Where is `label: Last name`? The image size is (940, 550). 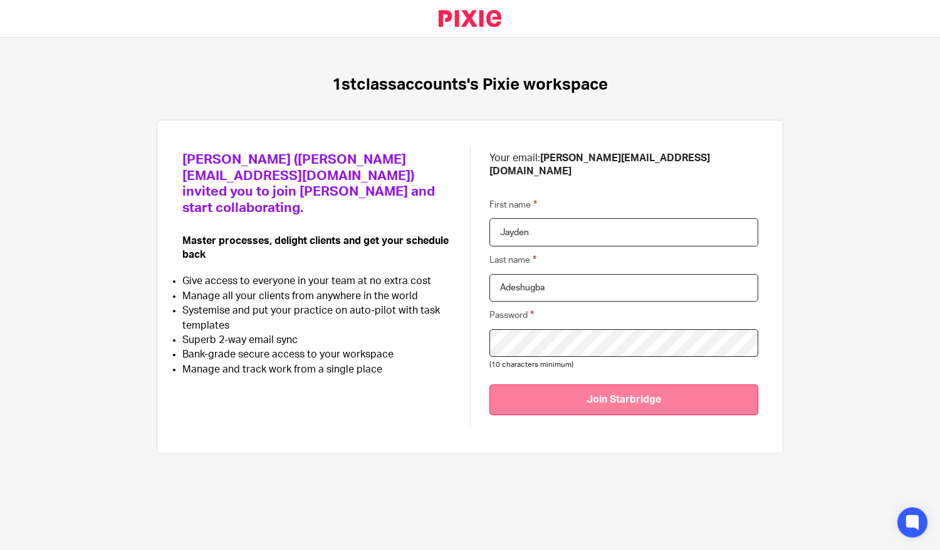
label: Last name is located at coordinates (513, 259).